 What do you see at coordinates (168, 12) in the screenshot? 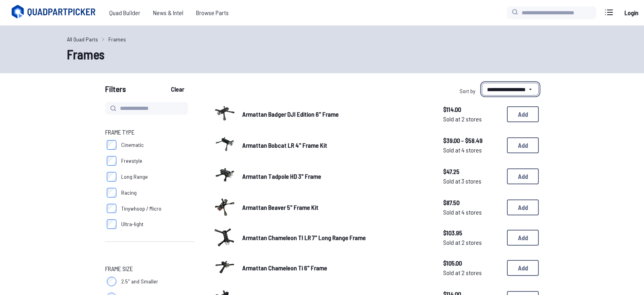
I see `span: News & Intel` at bounding box center [168, 12].